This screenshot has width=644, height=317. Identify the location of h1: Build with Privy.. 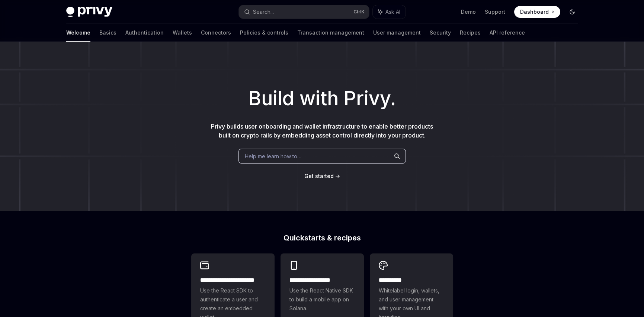
(322, 99).